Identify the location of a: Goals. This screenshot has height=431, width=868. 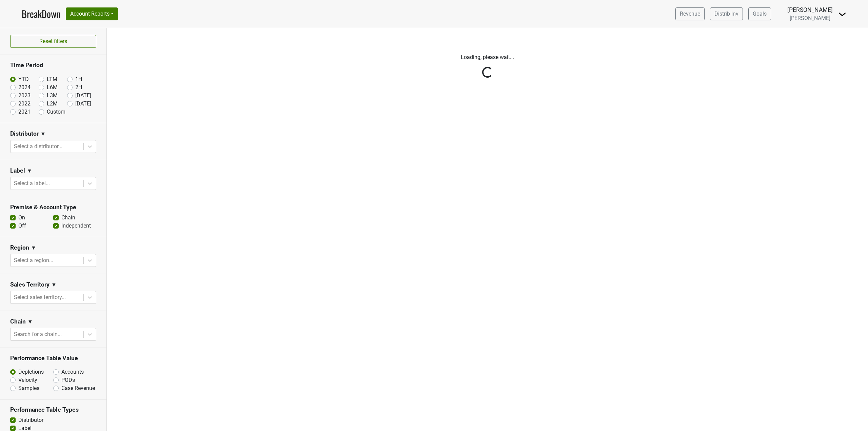
(759, 14).